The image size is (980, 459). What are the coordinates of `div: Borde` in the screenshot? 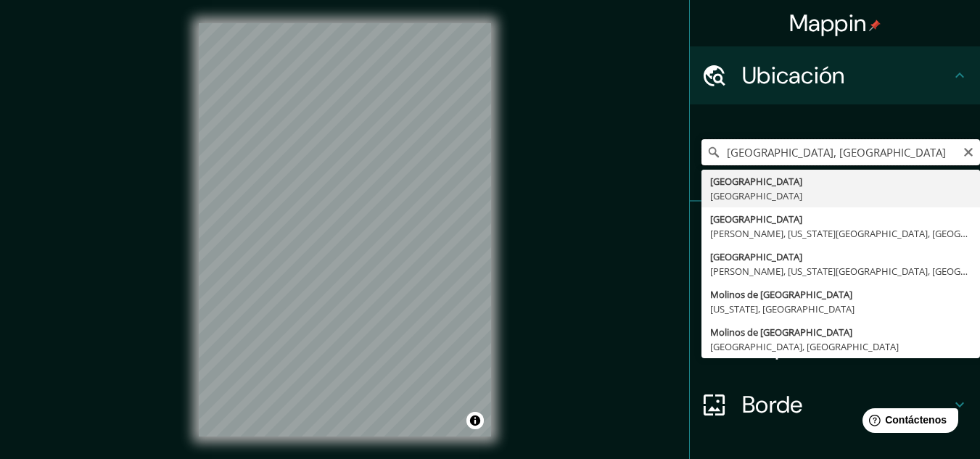 It's located at (835, 405).